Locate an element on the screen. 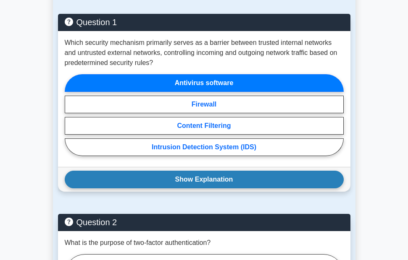 The width and height of the screenshot is (408, 260). label: Antivirus software is located at coordinates (204, 83).